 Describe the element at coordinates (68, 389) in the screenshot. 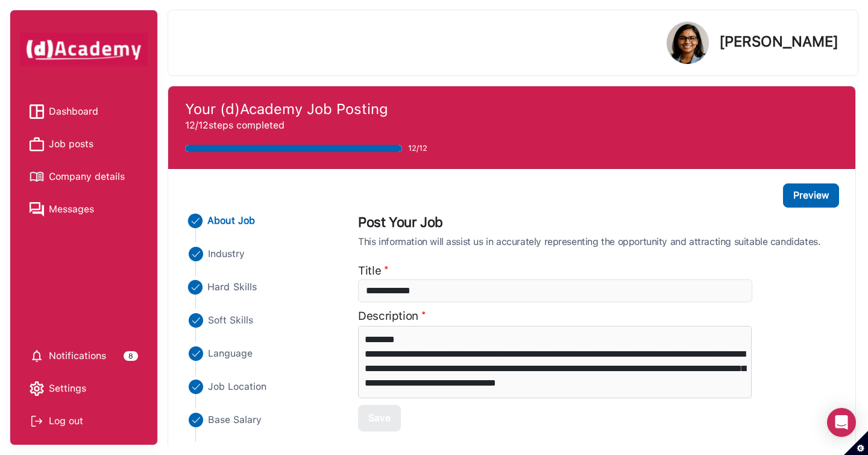

I see `span: Settings` at that location.